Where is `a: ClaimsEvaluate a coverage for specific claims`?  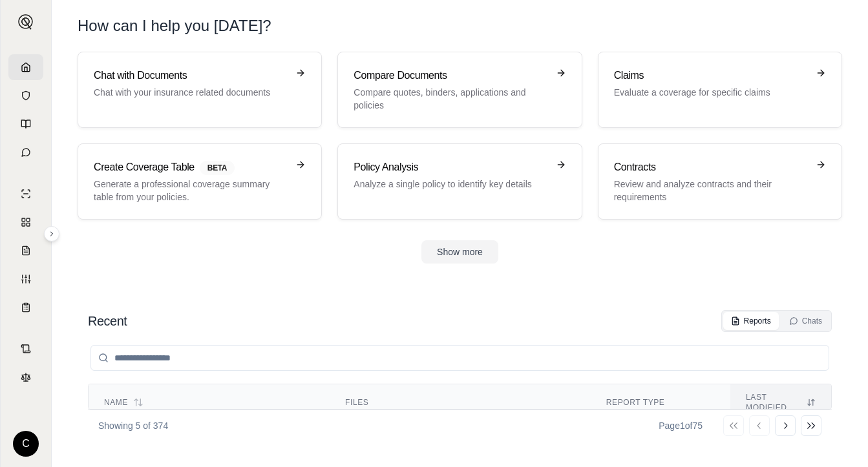
a: ClaimsEvaluate a coverage for specific claims is located at coordinates (720, 90).